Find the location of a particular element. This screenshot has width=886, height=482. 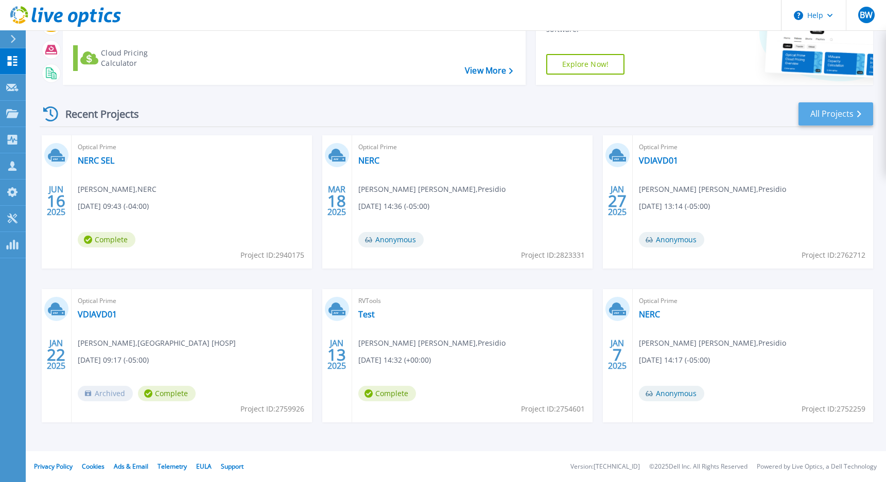

a: View More is located at coordinates (489, 71).